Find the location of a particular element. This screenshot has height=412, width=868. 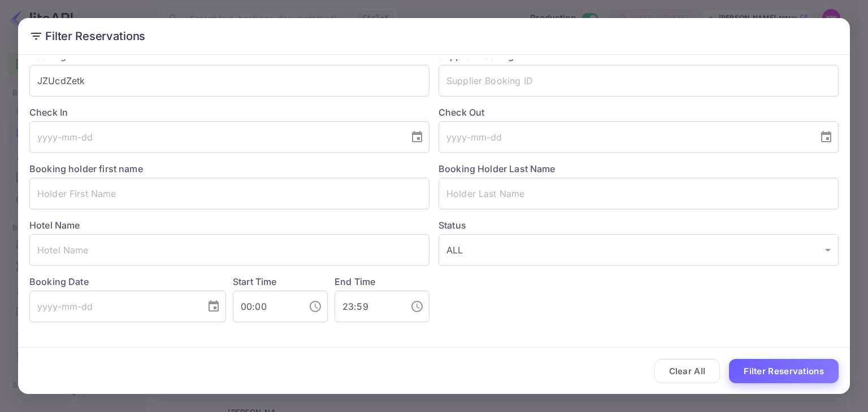

input: Holder First Name is located at coordinates (230, 194).